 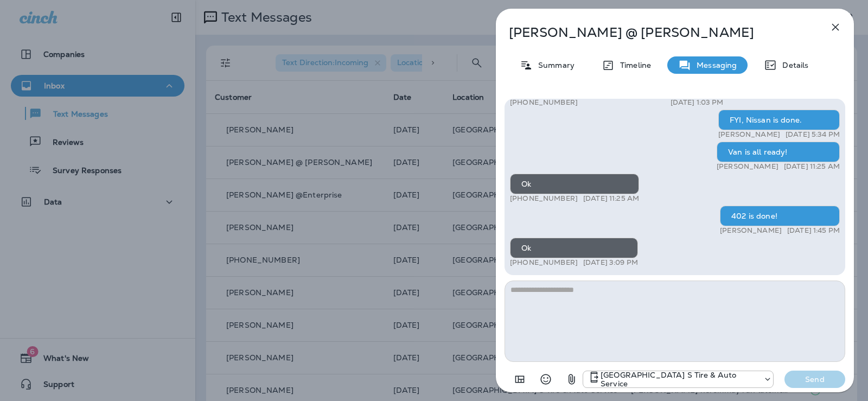 I want to click on p: Messaging, so click(x=714, y=65).